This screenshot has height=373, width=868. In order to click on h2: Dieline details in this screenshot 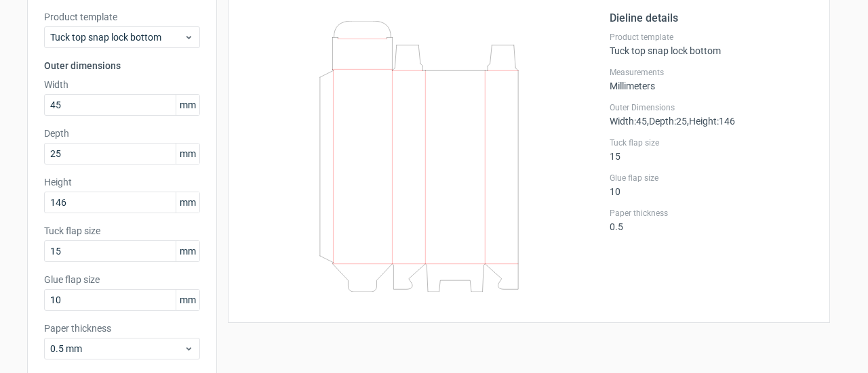, I will do `click(711, 18)`.